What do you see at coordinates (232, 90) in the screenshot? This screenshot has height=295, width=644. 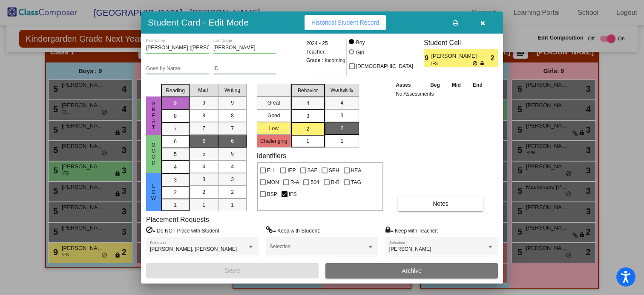 I see `span: Writing` at bounding box center [232, 90].